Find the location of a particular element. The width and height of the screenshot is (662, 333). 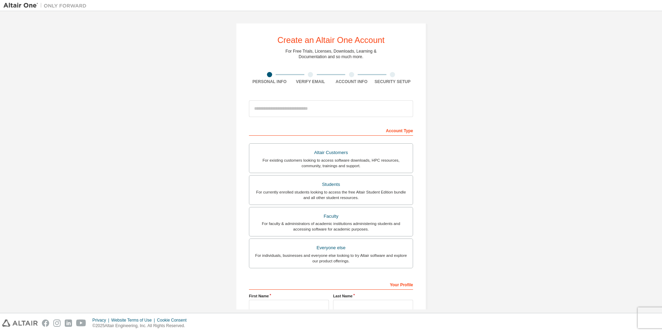

div: Personal Info is located at coordinates (269, 82).